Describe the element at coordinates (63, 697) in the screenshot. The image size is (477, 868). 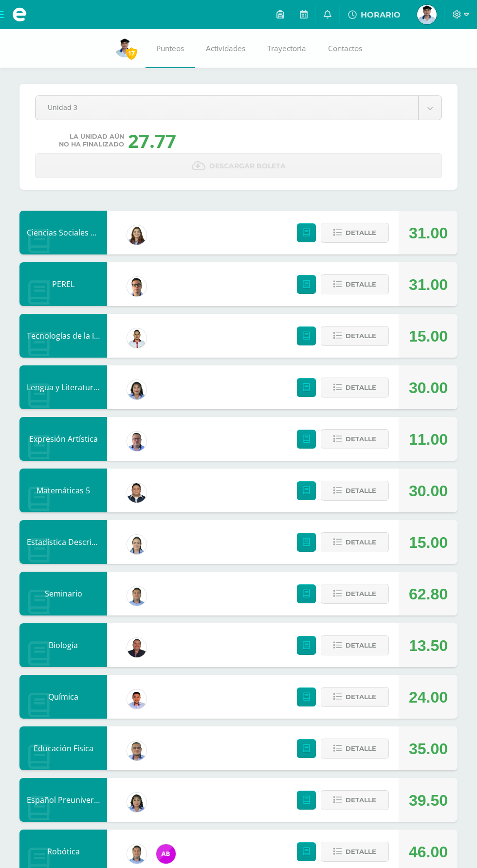
I see `div: Química` at that location.